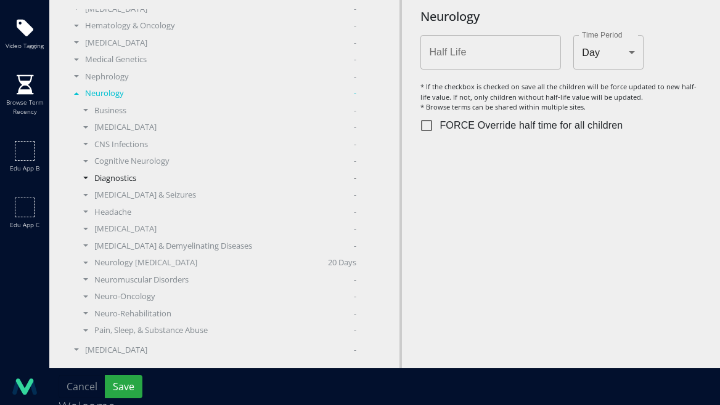  I want to click on div: Neuro-Oncology, so click(229, 297).